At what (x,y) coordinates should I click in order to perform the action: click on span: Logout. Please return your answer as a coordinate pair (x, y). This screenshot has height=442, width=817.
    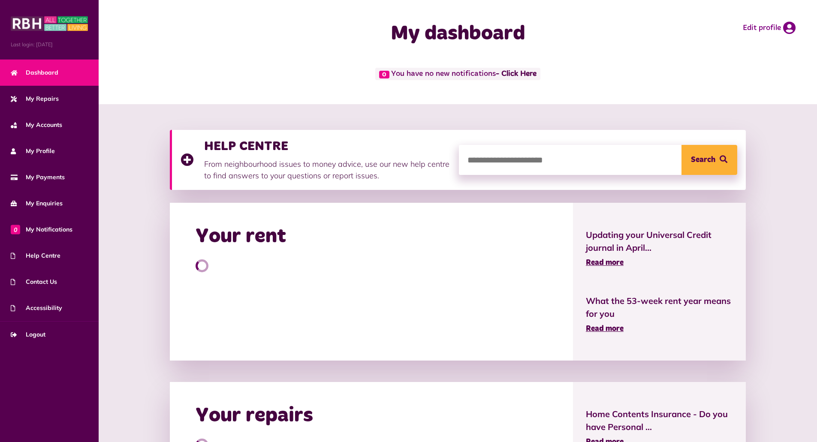
    Looking at the image, I should click on (28, 334).